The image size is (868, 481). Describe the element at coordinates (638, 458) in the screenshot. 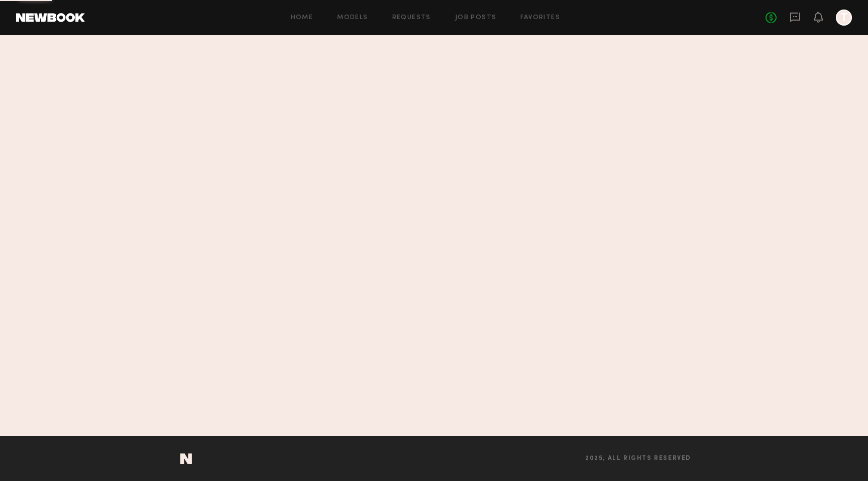

I see `span: 2025, all rights reserved` at that location.